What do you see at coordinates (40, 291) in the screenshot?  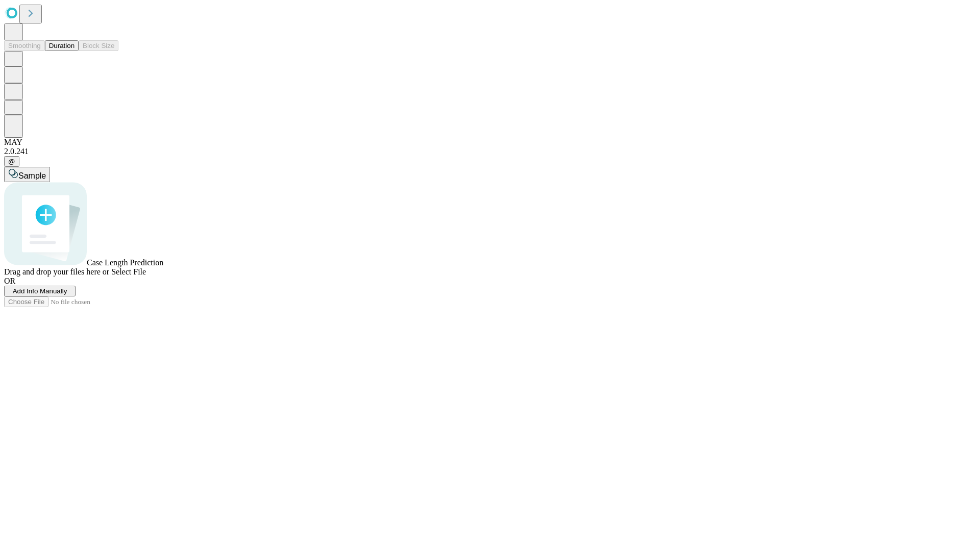 I see `span: Add Info Manually` at bounding box center [40, 291].